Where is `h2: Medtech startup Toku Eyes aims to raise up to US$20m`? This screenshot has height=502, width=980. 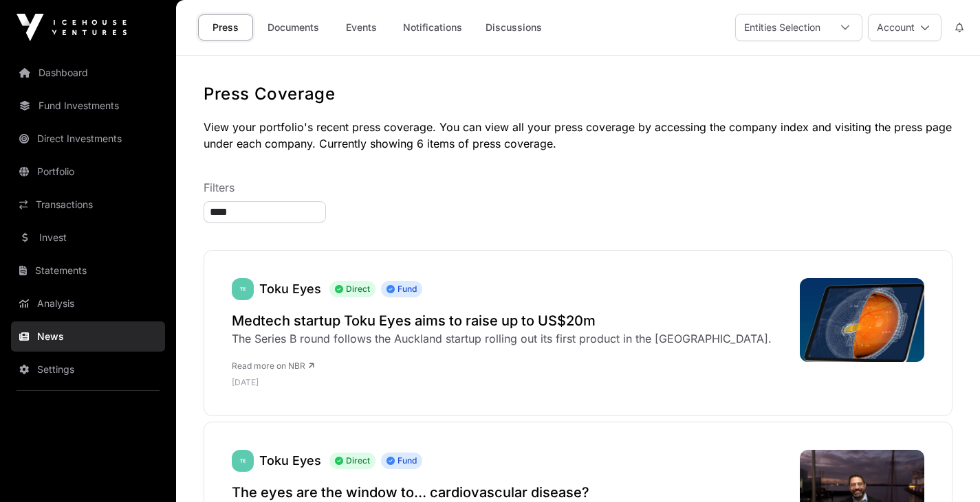 h2: Medtech startup Toku Eyes aims to raise up to US$20m is located at coordinates (501, 321).